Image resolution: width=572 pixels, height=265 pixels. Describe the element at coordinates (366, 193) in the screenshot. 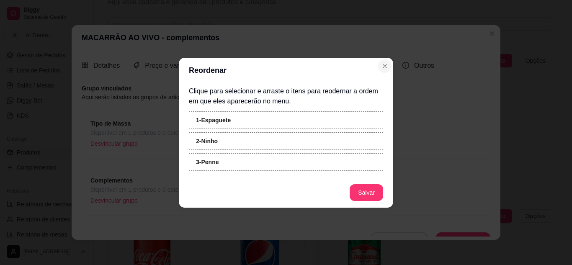

I see `button: Salvar` at that location.